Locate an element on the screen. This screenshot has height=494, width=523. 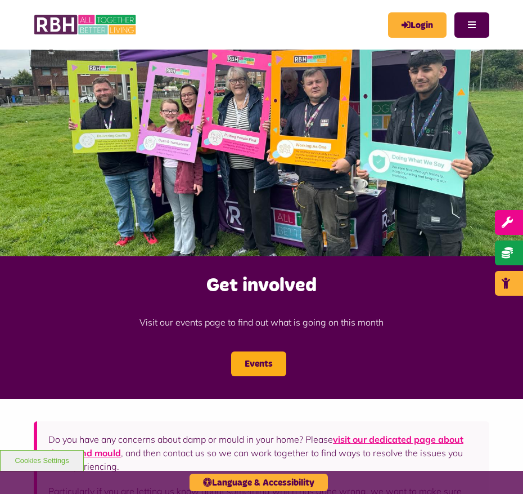
h2: Get involved is located at coordinates (262, 285).